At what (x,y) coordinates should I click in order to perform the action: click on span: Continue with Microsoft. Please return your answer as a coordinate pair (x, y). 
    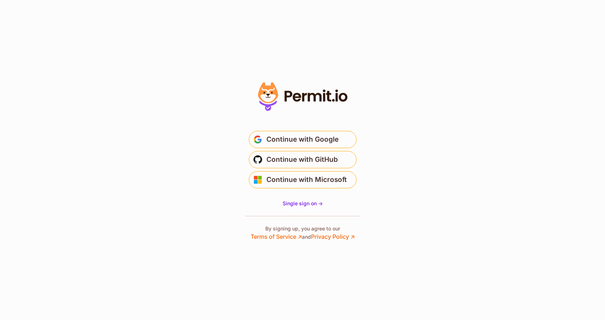
    Looking at the image, I should click on (307, 180).